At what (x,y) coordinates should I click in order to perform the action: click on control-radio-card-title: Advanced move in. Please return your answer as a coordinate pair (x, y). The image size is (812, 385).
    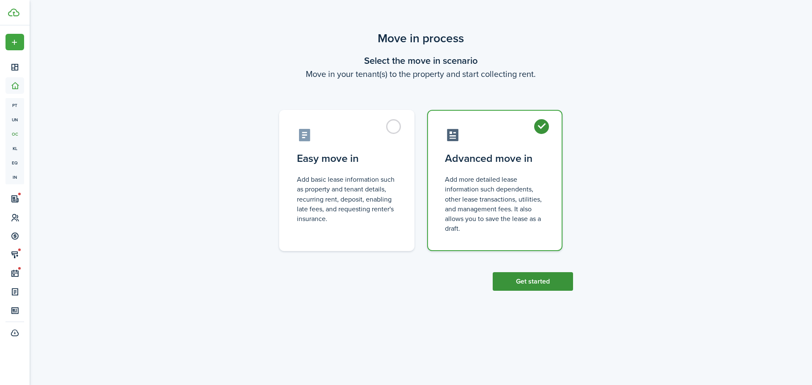
    Looking at the image, I should click on (495, 159).